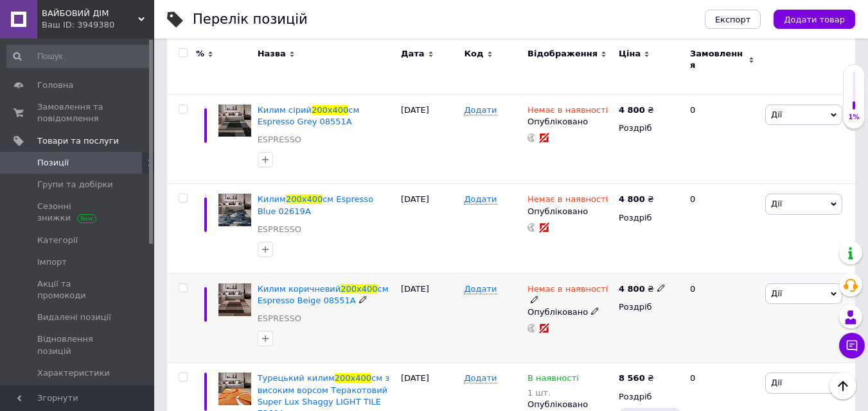 This screenshot has width=868, height=411. I want to click on span: см Espresso Grey 08551A, so click(308, 115).